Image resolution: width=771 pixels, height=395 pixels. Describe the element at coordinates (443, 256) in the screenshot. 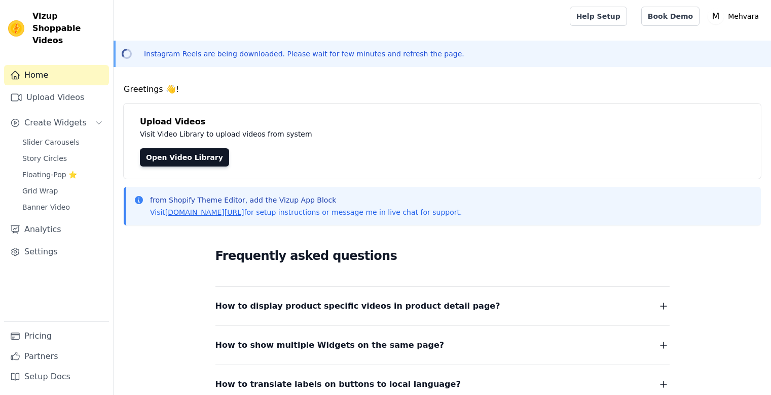

I see `h2: Frequently asked questions` at that location.